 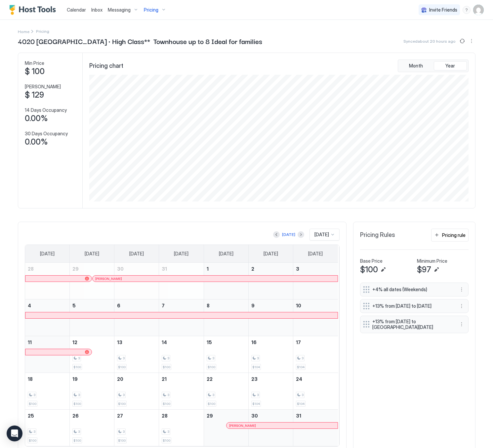 What do you see at coordinates (416, 66) in the screenshot?
I see `span: Month` at bounding box center [416, 66].